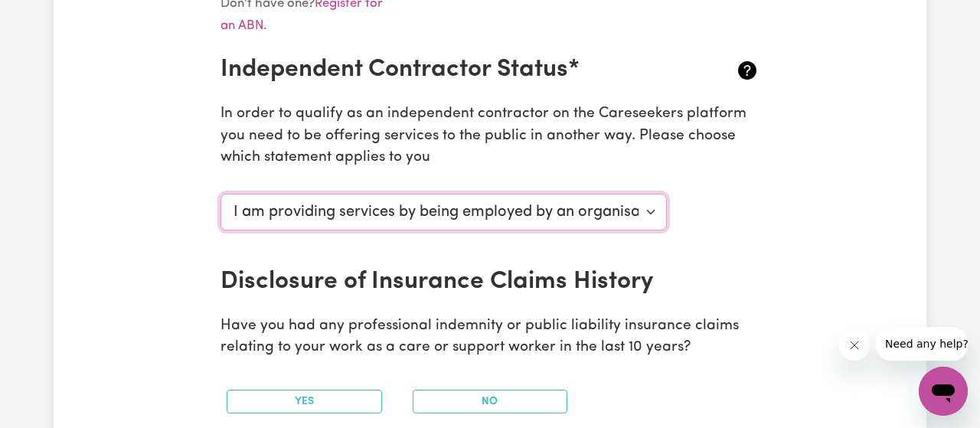  Describe the element at coordinates (490, 402) in the screenshot. I see `button: No` at that location.